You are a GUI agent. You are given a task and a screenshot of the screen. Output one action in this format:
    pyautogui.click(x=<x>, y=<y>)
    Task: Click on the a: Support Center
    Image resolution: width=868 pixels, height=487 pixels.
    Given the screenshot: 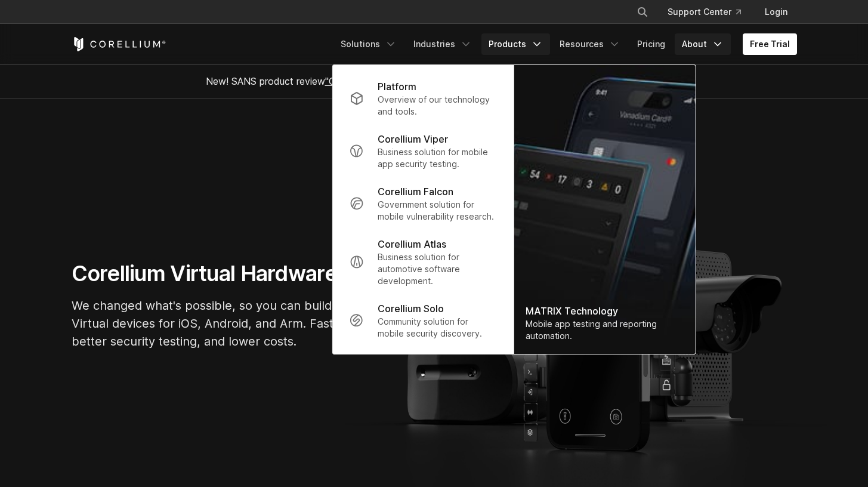 What is the action you would take?
    pyautogui.click(x=704, y=12)
    